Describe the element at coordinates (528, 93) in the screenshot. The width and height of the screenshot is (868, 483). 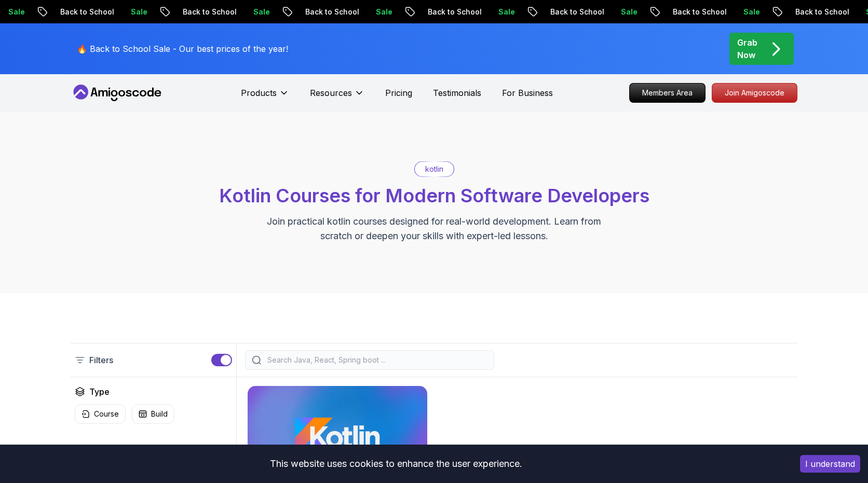
I see `p: For Business` at that location.